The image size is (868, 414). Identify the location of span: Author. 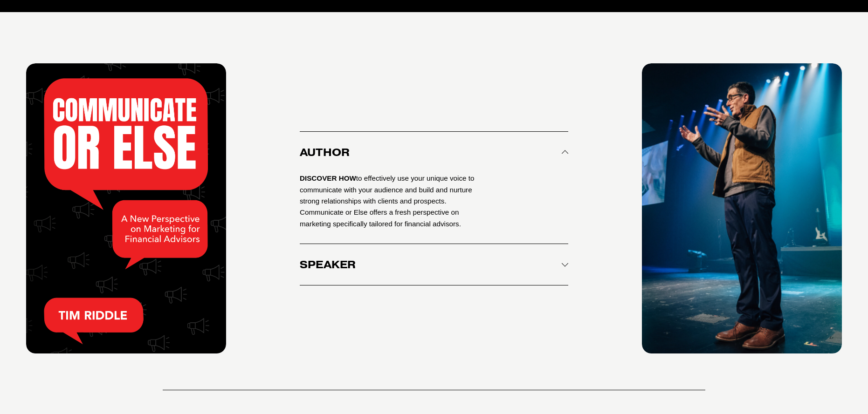
(431, 153).